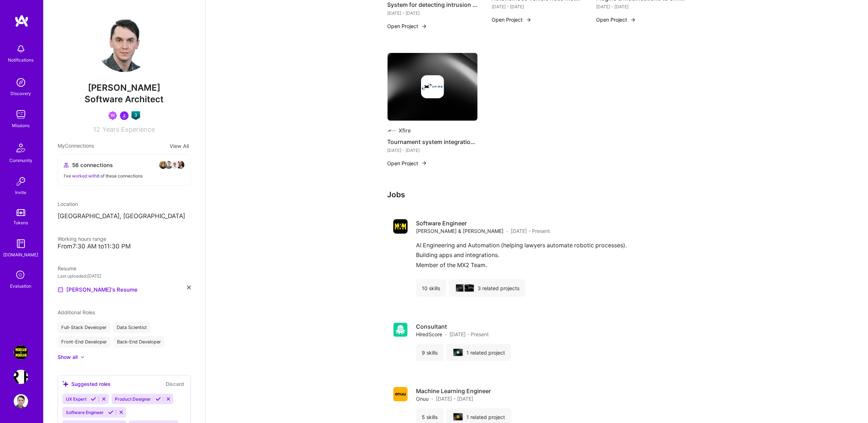 This screenshot has height=423, width=868. What do you see at coordinates (86, 176) in the screenshot?
I see `span: worked with 8` at bounding box center [86, 176].